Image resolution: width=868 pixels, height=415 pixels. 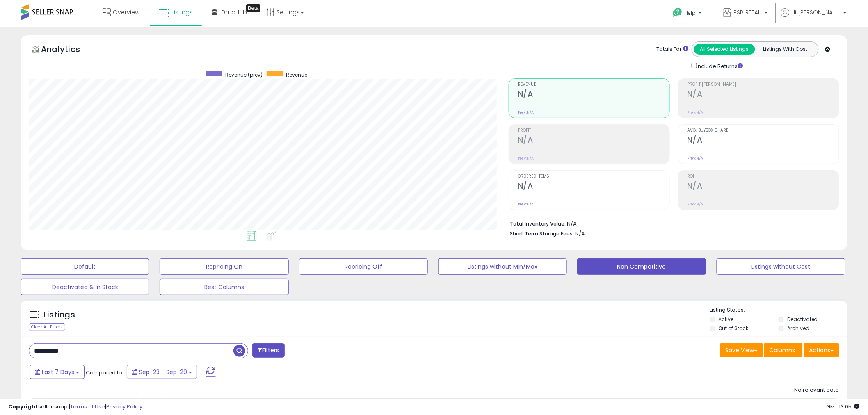 What do you see at coordinates (580, 233) in the screenshot?
I see `span: N/A` at bounding box center [580, 233].